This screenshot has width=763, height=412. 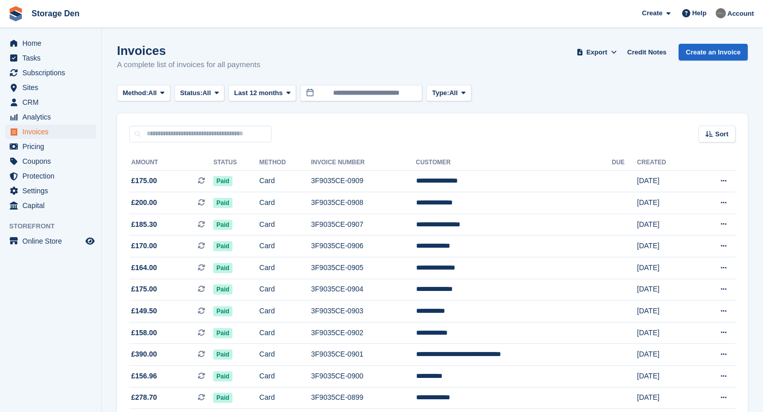 What do you see at coordinates (144, 311) in the screenshot?
I see `span: £149.50` at bounding box center [144, 311].